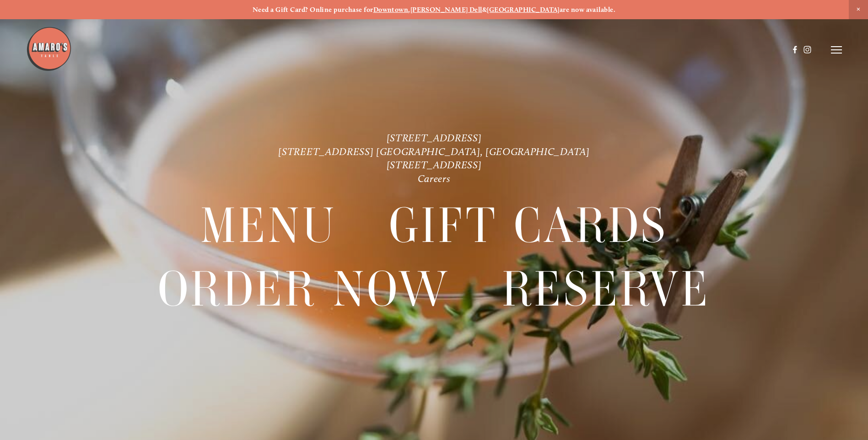 This screenshot has width=868, height=440. What do you see at coordinates (269, 225) in the screenshot?
I see `span: Menu` at bounding box center [269, 225].